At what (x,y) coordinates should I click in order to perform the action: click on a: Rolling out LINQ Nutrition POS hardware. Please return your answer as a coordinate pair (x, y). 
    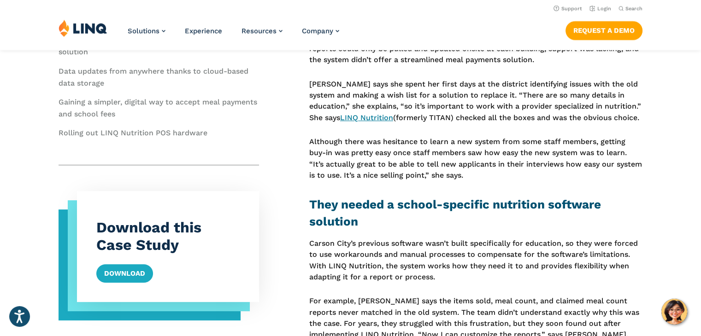
    Looking at the image, I should click on (133, 133).